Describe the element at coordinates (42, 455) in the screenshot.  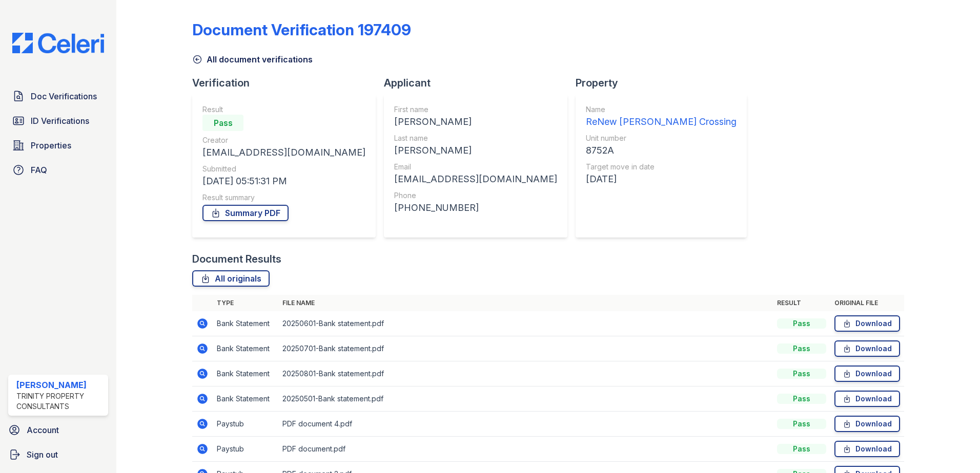
I see `span: Sign out` at that location.